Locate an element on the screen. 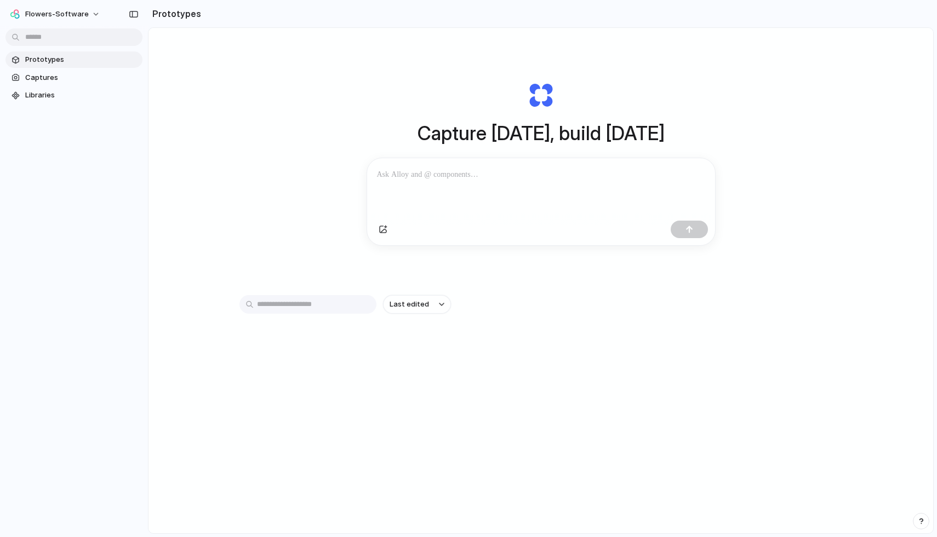 This screenshot has width=937, height=537. button: Last edited is located at coordinates (417, 305).